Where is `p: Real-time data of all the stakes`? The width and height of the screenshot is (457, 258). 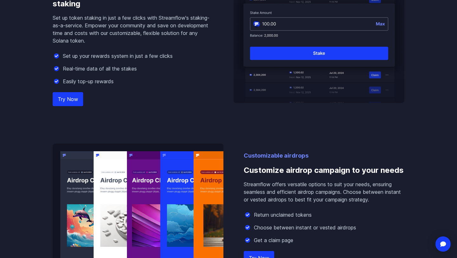
p: Real-time data of all the stakes is located at coordinates (100, 69).